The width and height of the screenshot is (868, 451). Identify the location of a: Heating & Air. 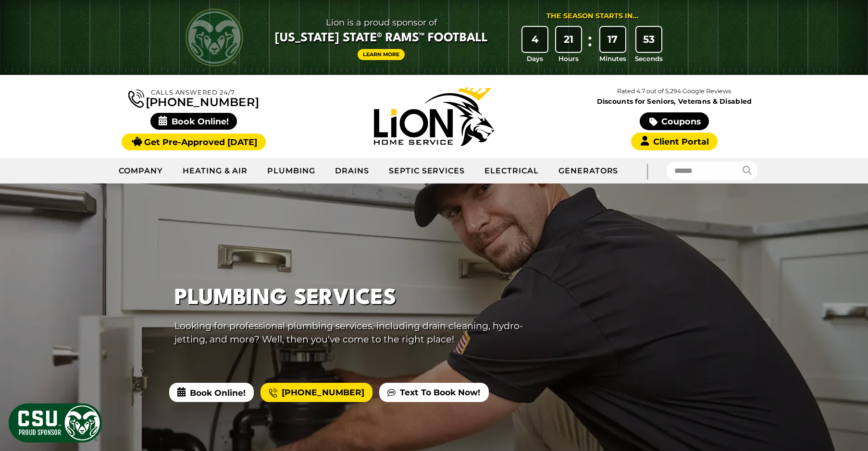
(215, 171).